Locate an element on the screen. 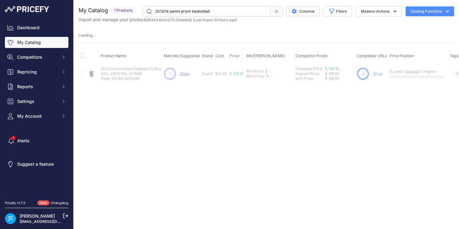 The height and width of the screenshot is (229, 459). p: SKU: 23PAFSEL-HYB(B) is located at coordinates (131, 74).